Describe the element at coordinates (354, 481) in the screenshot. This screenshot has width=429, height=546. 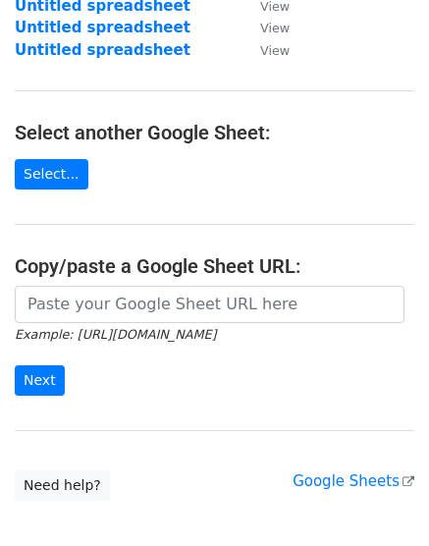
I see `a: Google Sheets` at that location.